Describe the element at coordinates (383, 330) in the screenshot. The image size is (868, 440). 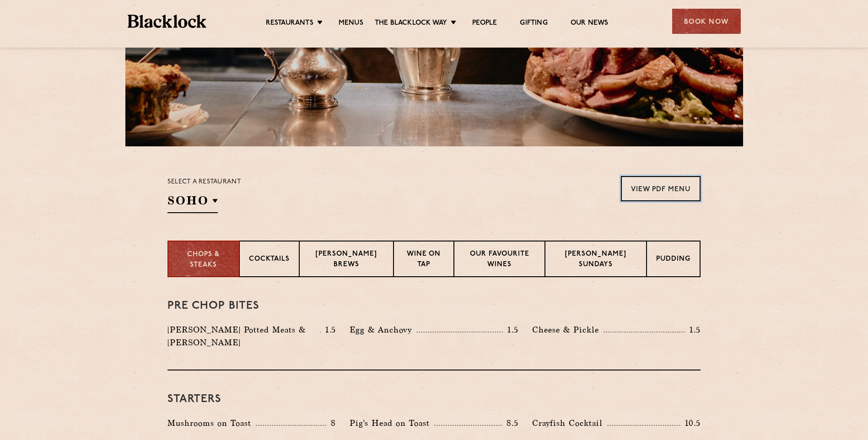
I see `p: Egg & Anchovy` at that location.